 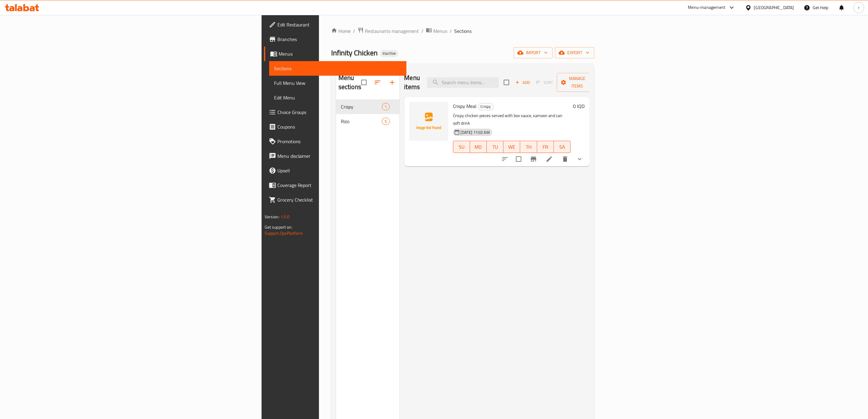 I want to click on p: Crispy chicken pieces served with box sauce, samoon and can soft drink, so click(x=512, y=120).